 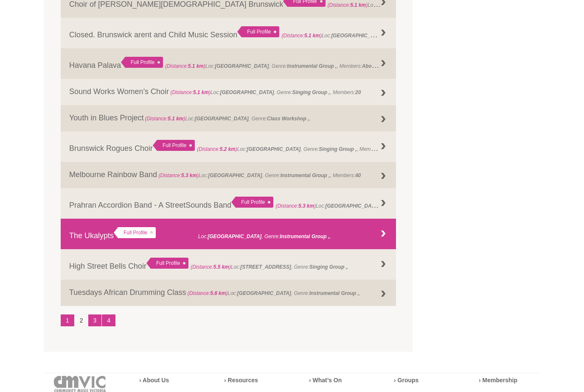 What do you see at coordinates (109, 321) in the screenshot?
I see `a: 4` at bounding box center [109, 321].